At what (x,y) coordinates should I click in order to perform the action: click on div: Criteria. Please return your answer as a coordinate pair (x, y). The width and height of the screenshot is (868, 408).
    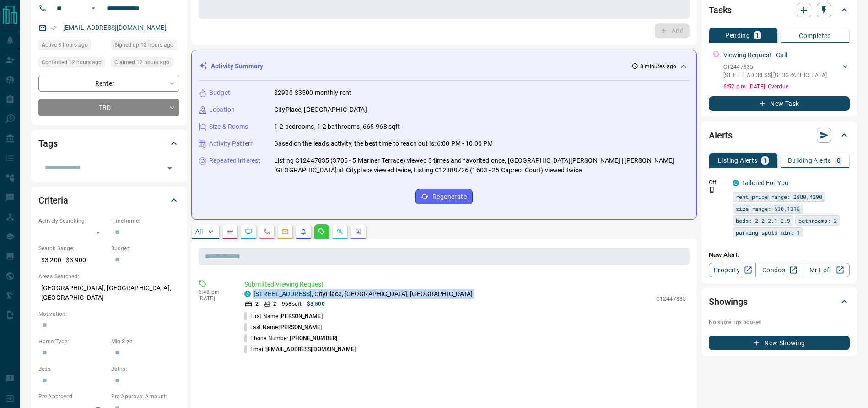
    Looking at the image, I should click on (109, 200).